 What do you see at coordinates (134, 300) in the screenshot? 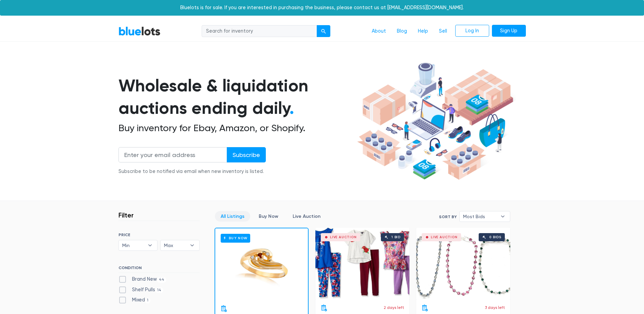
I see `label: Mixed` at bounding box center [134, 300].